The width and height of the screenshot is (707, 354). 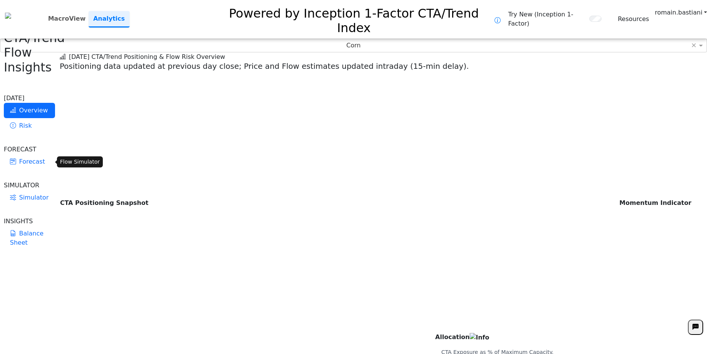 What do you see at coordinates (29, 52) in the screenshot?
I see `h2: CTA/Trend Flow Insights` at bounding box center [29, 52].